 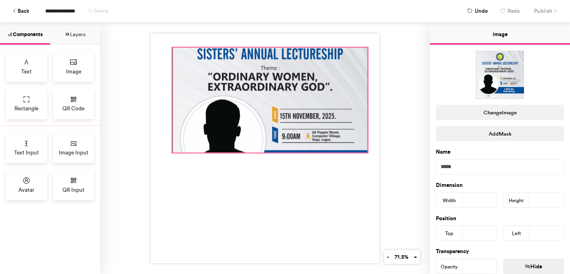 What do you see at coordinates (534, 266) in the screenshot?
I see `button: Hide` at bounding box center [534, 266].